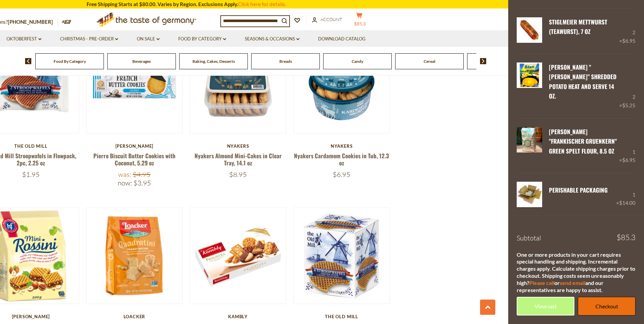  I want to click on label: Now:, so click(125, 183).